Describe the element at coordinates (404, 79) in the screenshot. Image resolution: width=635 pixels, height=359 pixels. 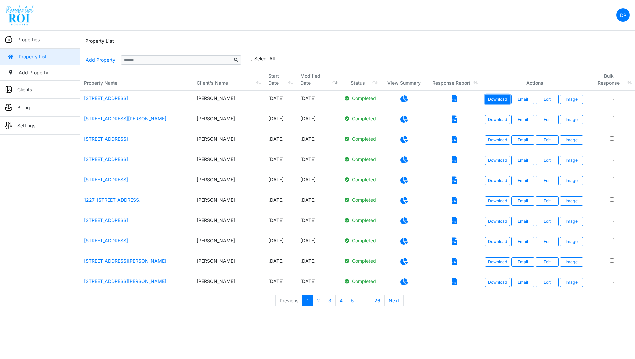
I see `th: View Summary` at that location.